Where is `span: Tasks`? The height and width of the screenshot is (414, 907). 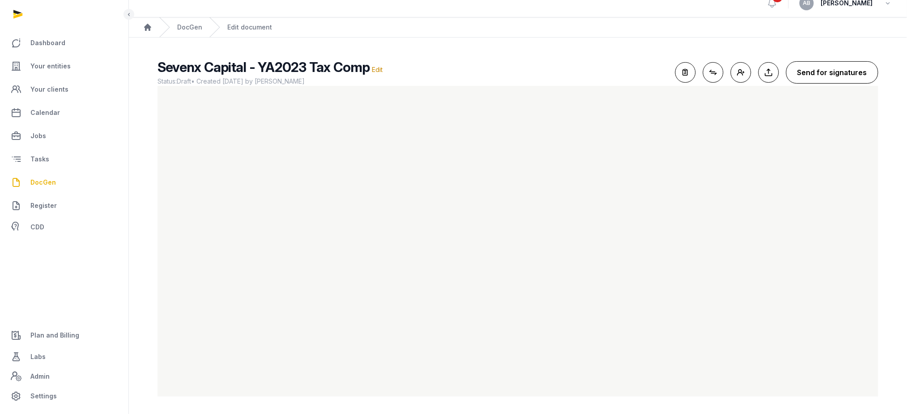 span: Tasks is located at coordinates (40, 159).